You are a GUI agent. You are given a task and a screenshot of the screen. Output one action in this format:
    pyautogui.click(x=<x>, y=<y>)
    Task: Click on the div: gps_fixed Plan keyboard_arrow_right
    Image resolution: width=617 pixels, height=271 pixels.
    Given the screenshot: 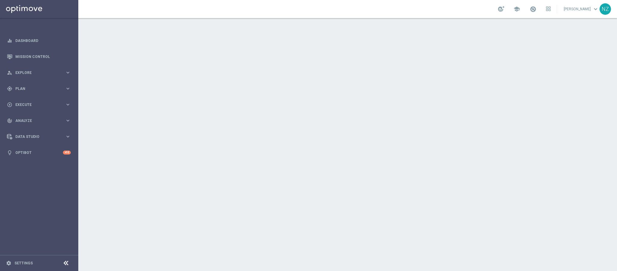 What is the action you would take?
    pyautogui.click(x=39, y=89)
    